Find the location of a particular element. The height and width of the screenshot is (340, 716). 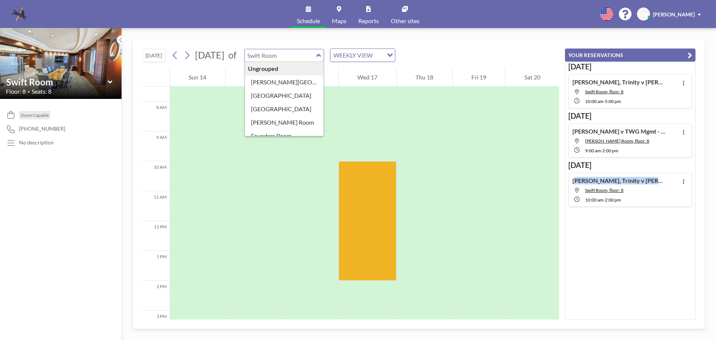

div: 10 AM is located at coordinates (156, 176).